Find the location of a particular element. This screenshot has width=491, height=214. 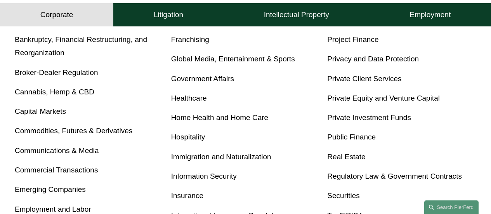

h4: Employment is located at coordinates (430, 15).